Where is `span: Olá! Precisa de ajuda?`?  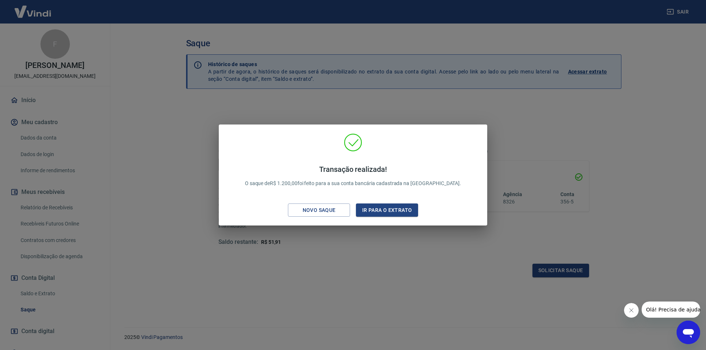
span: Olá! Precisa de ajuda? is located at coordinates (33, 8).